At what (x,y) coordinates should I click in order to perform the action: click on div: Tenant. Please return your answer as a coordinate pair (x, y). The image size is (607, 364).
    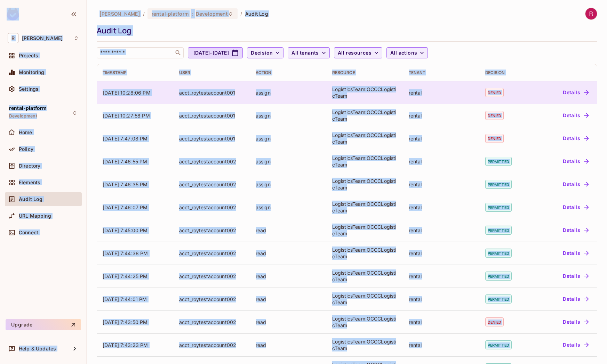
    Looking at the image, I should click on (441, 72).